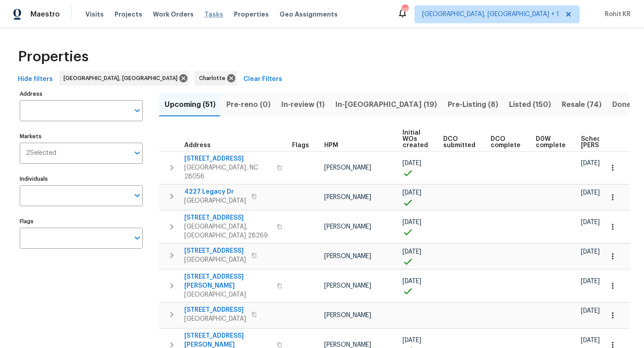 This screenshot has height=348, width=644. Describe the element at coordinates (530, 104) in the screenshot. I see `span: Listed (150)` at that location.